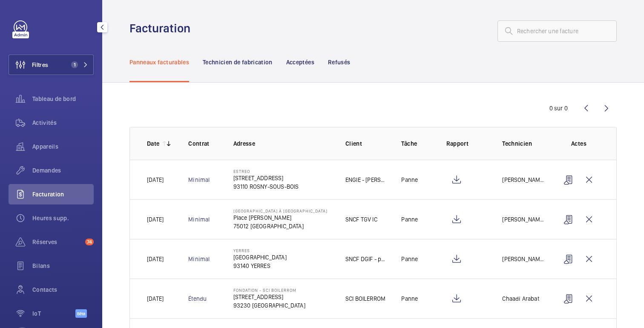 The image size is (644, 328). Describe the element at coordinates (242, 171) in the screenshot. I see `font: ESTREO` at that location.